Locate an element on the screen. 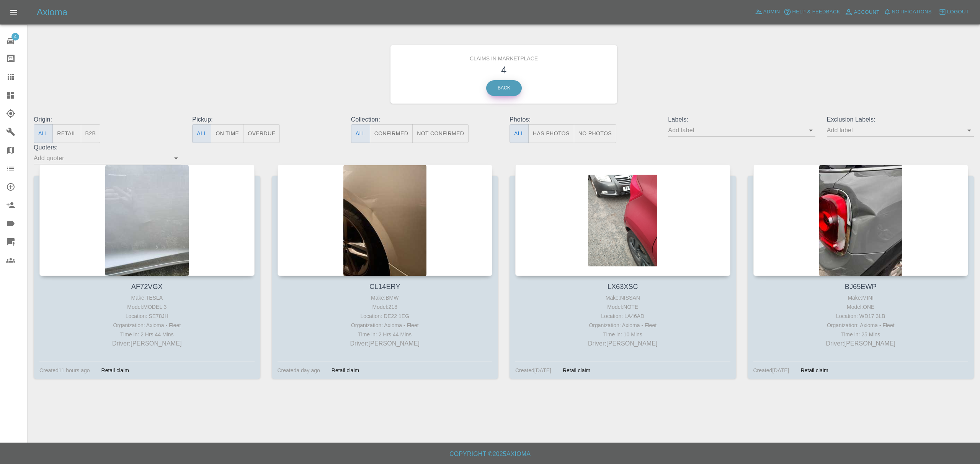  div: Location: DE22 1EG is located at coordinates (385, 317).